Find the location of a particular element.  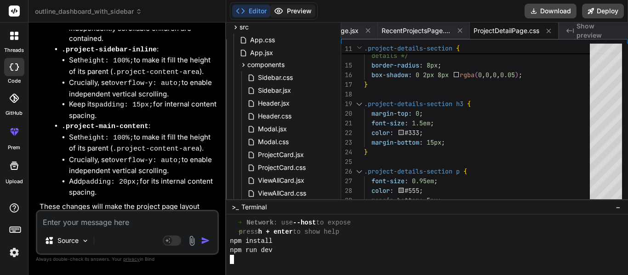

span: Terminal is located at coordinates (254, 207).